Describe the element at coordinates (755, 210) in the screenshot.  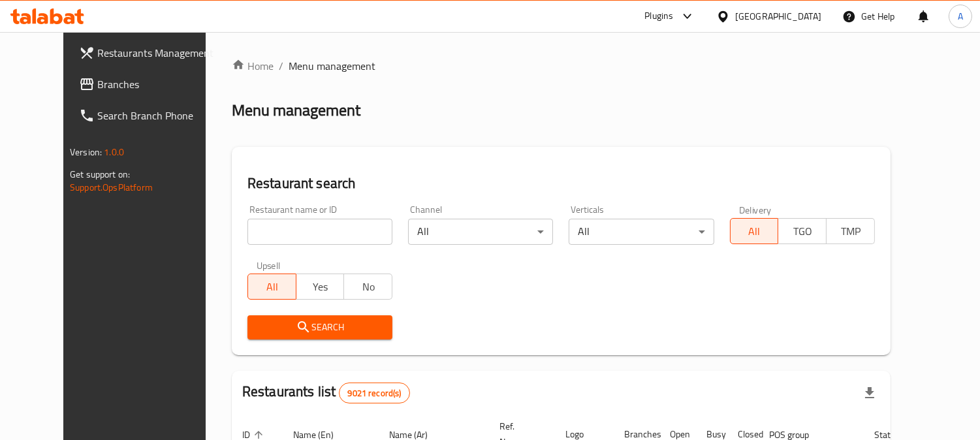
I see `label: Delivery` at that location.